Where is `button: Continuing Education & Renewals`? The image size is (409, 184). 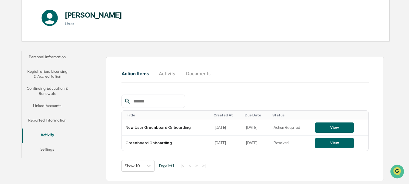
button: Continuing Education & Renewals is located at coordinates (47, 91).